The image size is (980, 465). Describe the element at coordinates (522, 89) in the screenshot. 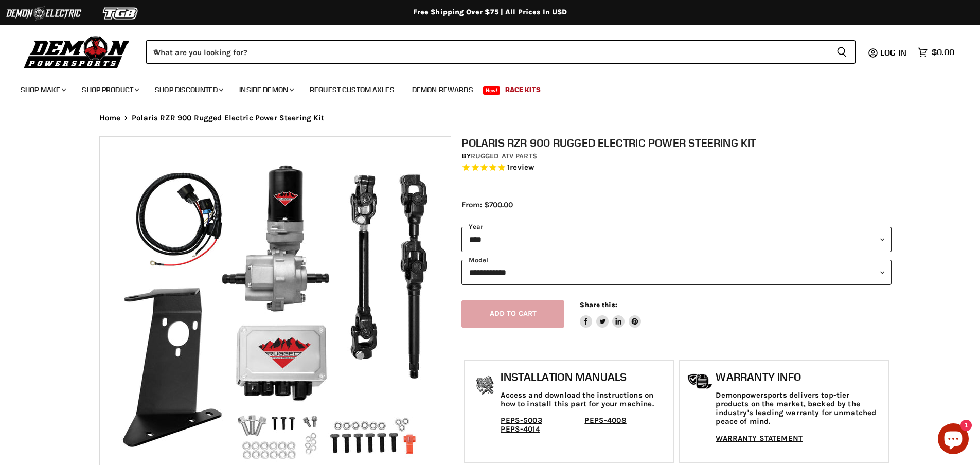

I see `a: Race Kits` at that location.